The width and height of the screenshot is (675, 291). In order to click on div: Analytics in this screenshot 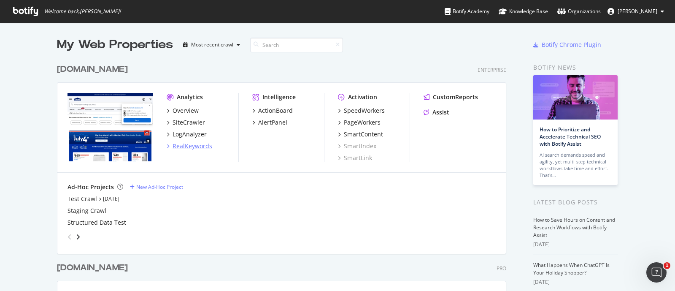, I will do `click(190, 97)`.